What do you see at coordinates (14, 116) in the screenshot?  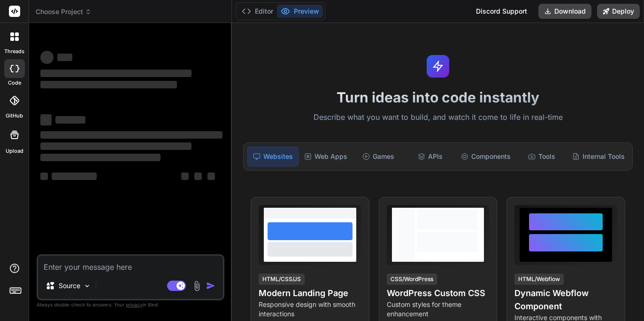 I see `label: GitHub` at bounding box center [14, 116].